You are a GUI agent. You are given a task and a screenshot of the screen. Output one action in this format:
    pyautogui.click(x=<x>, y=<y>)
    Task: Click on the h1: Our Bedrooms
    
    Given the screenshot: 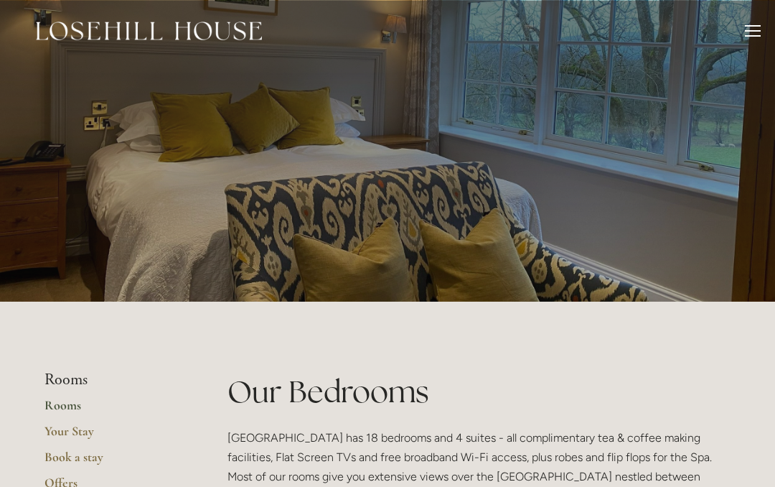 What is the action you would take?
    pyautogui.click(x=479, y=391)
    